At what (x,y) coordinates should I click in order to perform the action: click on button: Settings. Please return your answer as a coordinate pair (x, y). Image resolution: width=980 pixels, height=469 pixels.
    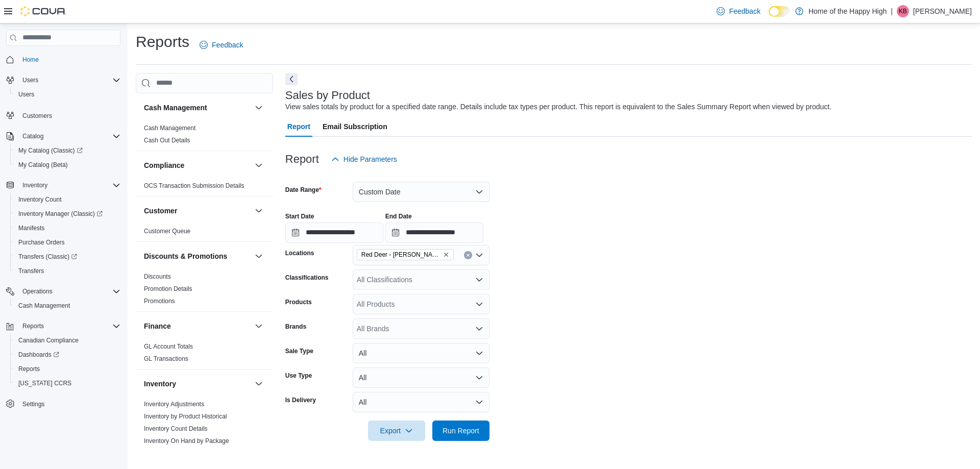
    Looking at the image, I should click on (63, 403).